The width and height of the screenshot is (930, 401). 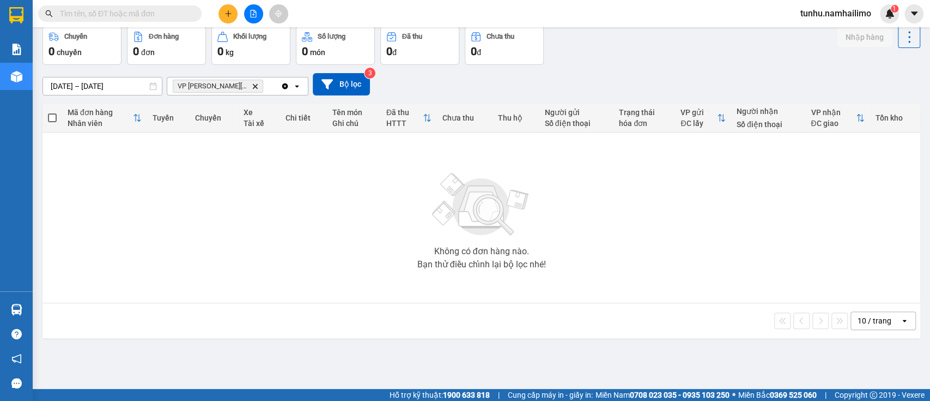 What do you see at coordinates (481, 264) in the screenshot?
I see `div: Bạn thử điều chỉnh lại bộ lọc nhé!` at bounding box center [481, 264].